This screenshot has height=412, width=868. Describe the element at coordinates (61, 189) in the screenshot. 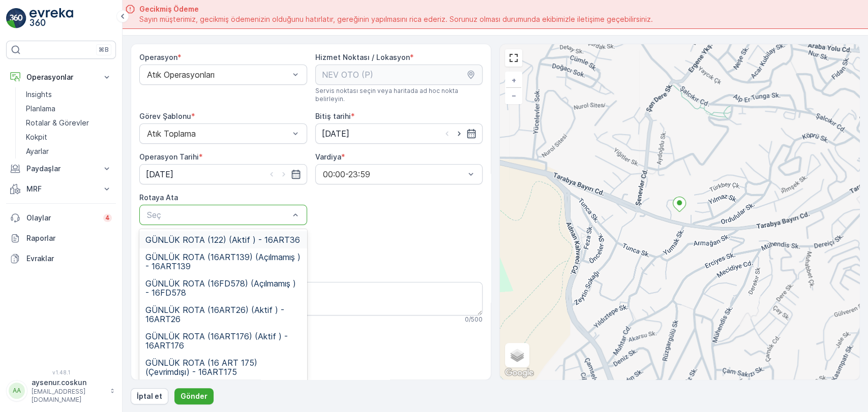

I see `p: MRF` at that location.